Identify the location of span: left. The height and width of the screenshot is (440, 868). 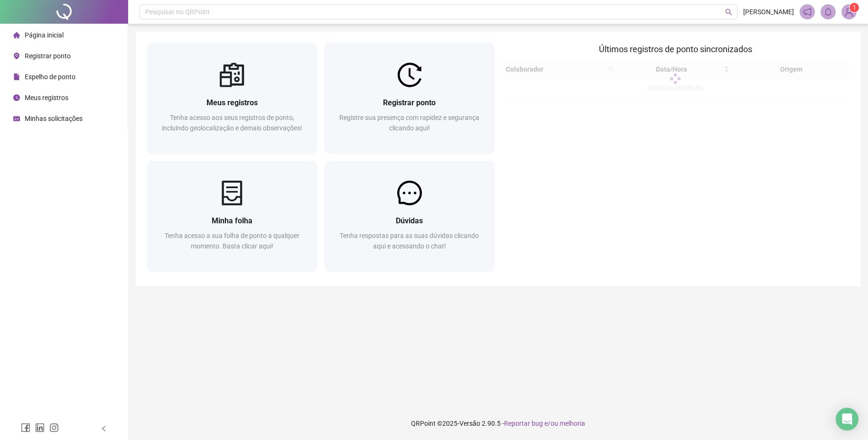
(104, 429).